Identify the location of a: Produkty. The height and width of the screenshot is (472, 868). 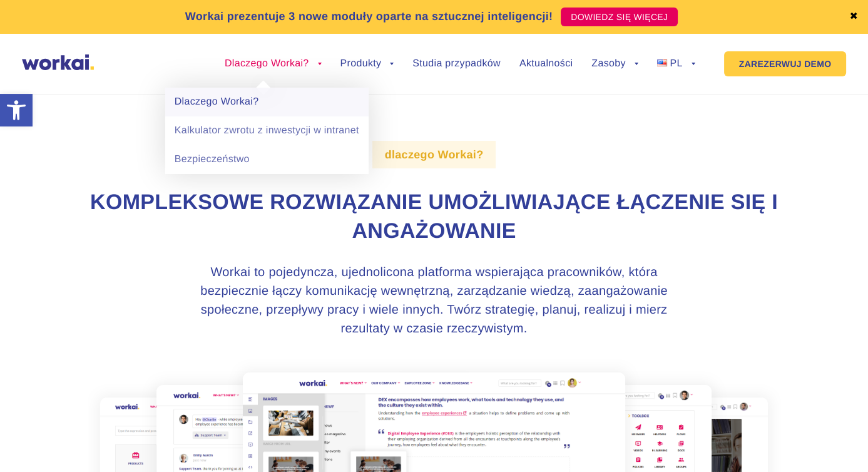
(367, 64).